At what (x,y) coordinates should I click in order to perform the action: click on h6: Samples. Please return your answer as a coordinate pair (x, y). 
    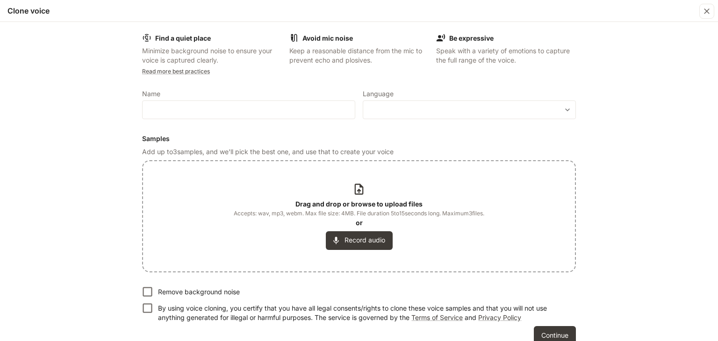
    Looking at the image, I should click on (359, 139).